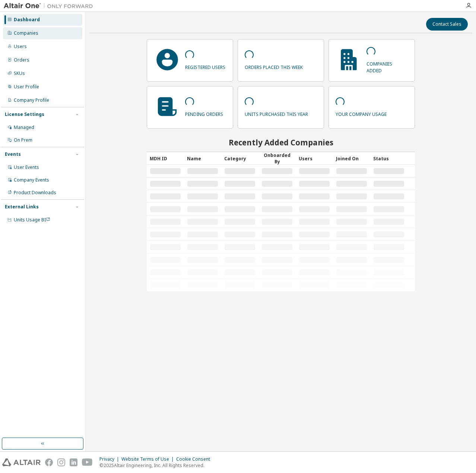  Describe the element at coordinates (240, 159) in the screenshot. I see `div: Category` at that location.